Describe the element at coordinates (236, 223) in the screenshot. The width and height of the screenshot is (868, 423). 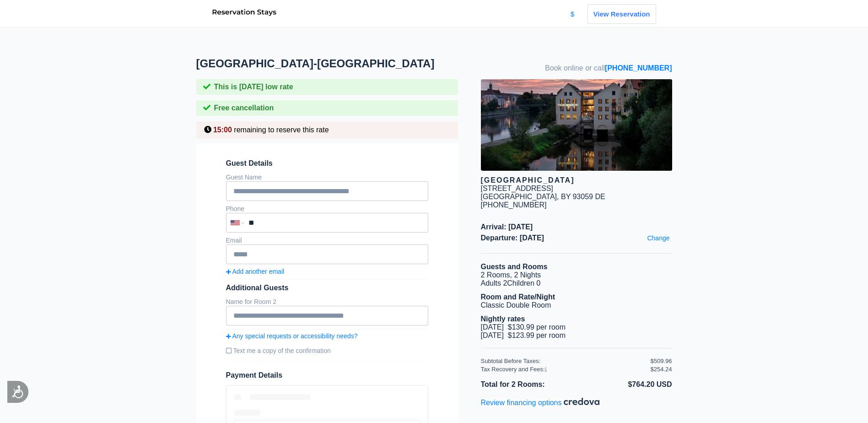
I see `div: United States: +1` at that location.